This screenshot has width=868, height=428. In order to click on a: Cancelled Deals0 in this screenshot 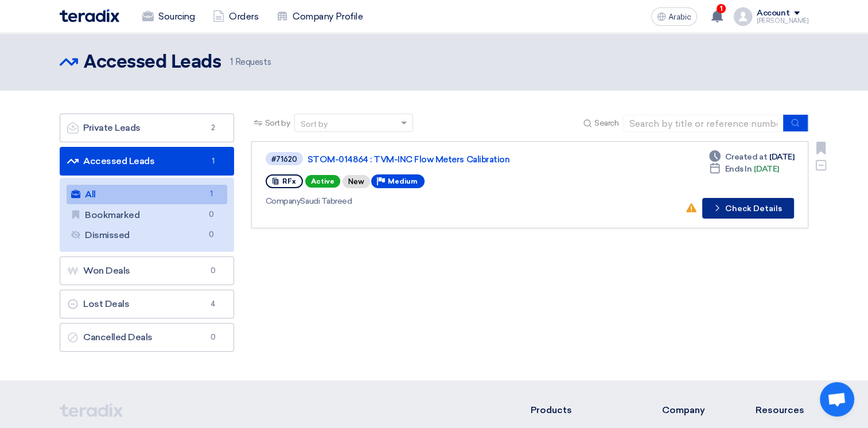, I will do `click(147, 338)`.